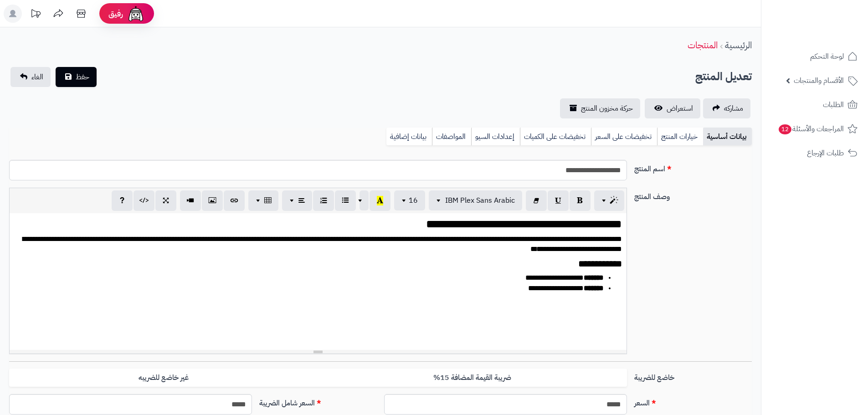 This screenshot has height=415, width=868. I want to click on span: لوحة التحكم, so click(827, 57).